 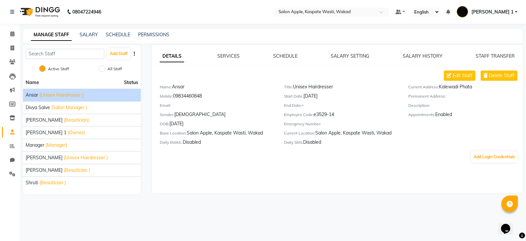 What do you see at coordinates (51, 35) in the screenshot?
I see `a: MANAGE STAFF` at bounding box center [51, 35].